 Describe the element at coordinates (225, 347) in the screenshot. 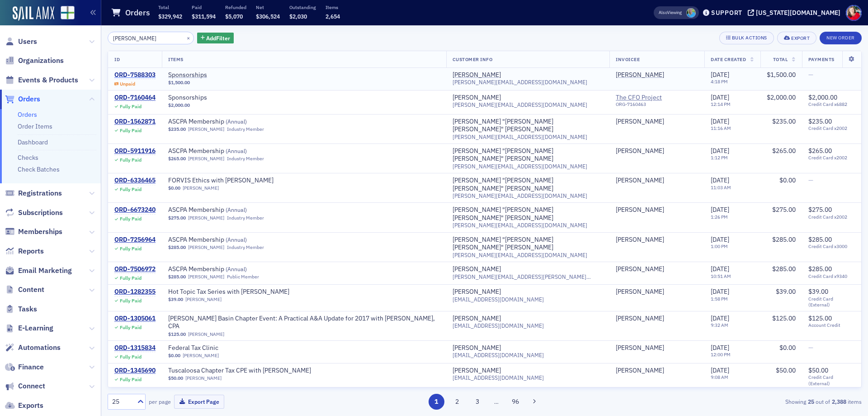

I see `span: Federal Tax Clinic` at that location.